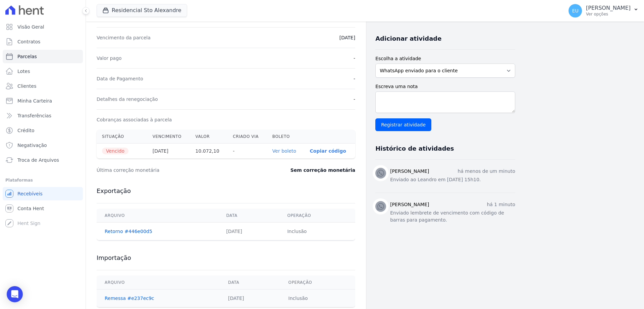  Describe the element at coordinates (43, 160) in the screenshot. I see `a: Troca de Arquivos` at that location.